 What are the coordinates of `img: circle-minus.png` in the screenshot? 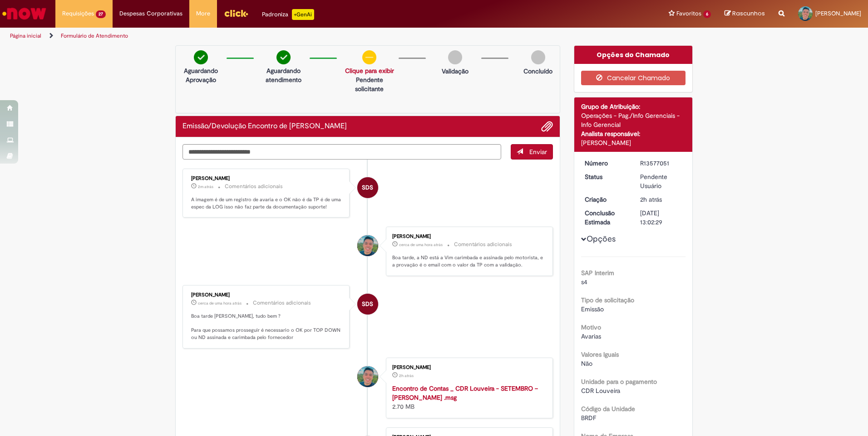 It's located at (369, 57).